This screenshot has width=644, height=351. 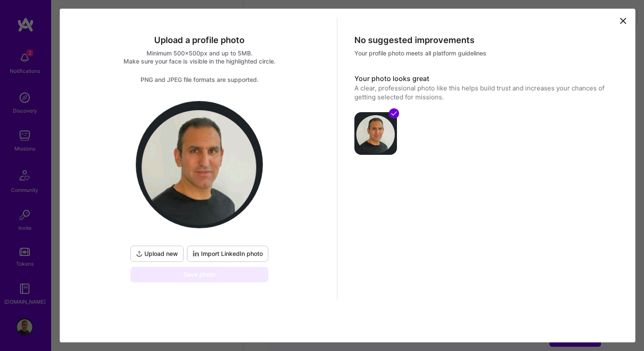 I want to click on i: icon UploadDark, so click(x=140, y=254).